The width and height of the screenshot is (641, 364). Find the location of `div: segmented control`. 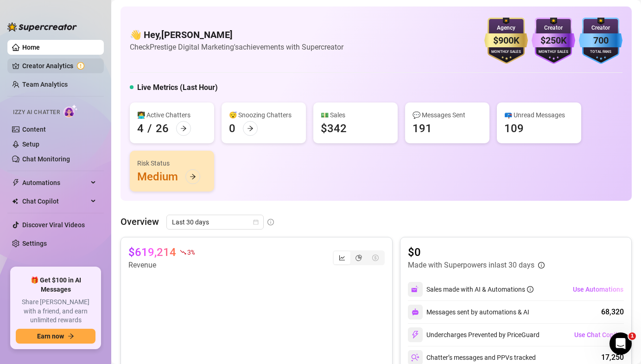

div: segmented control is located at coordinates (359, 257).